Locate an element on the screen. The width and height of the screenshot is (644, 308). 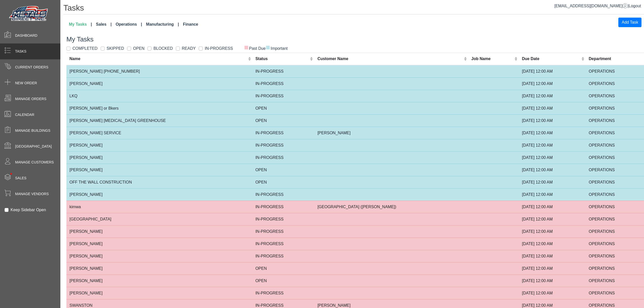
span: Dashboard is located at coordinates (26, 35).